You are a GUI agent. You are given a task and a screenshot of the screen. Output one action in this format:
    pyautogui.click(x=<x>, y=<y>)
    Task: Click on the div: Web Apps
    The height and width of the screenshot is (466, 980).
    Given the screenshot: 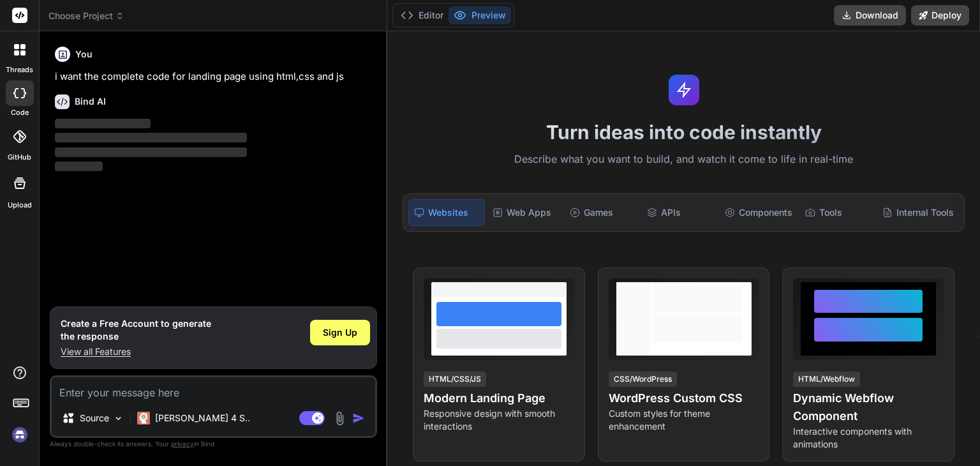 What is the action you would take?
    pyautogui.click(x=524, y=212)
    